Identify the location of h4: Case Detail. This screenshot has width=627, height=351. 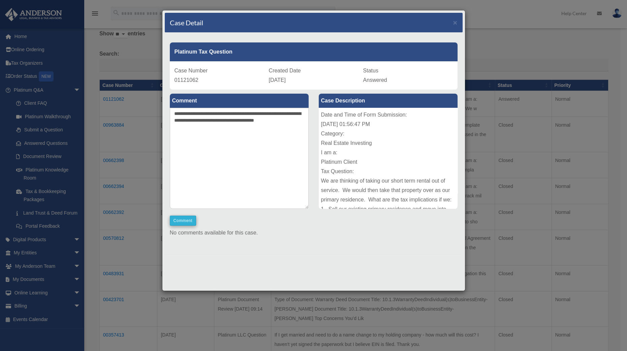
(186, 23).